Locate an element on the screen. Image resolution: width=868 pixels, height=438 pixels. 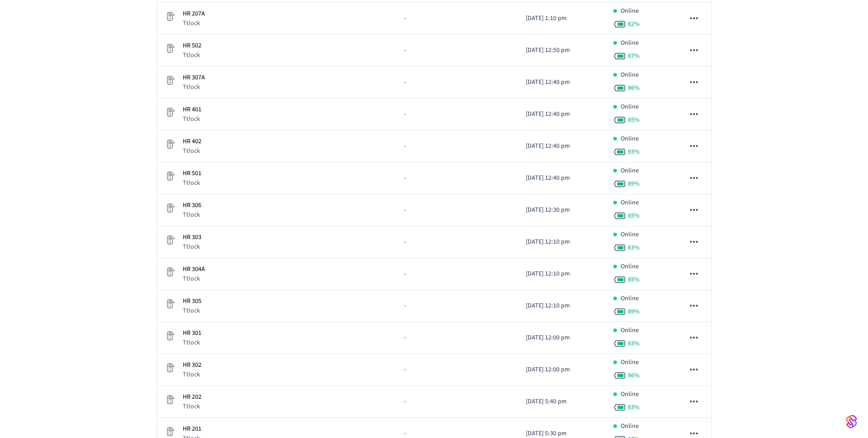
p: HR 303 is located at coordinates (192, 237).